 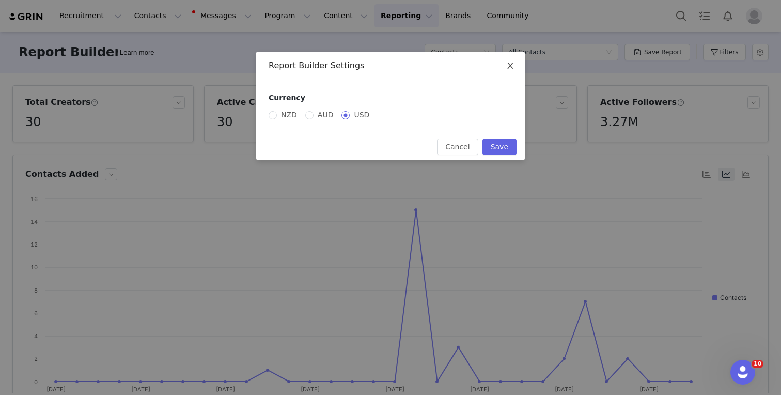 What do you see at coordinates (511, 66) in the screenshot?
I see `i: icon: close` at bounding box center [511, 66].